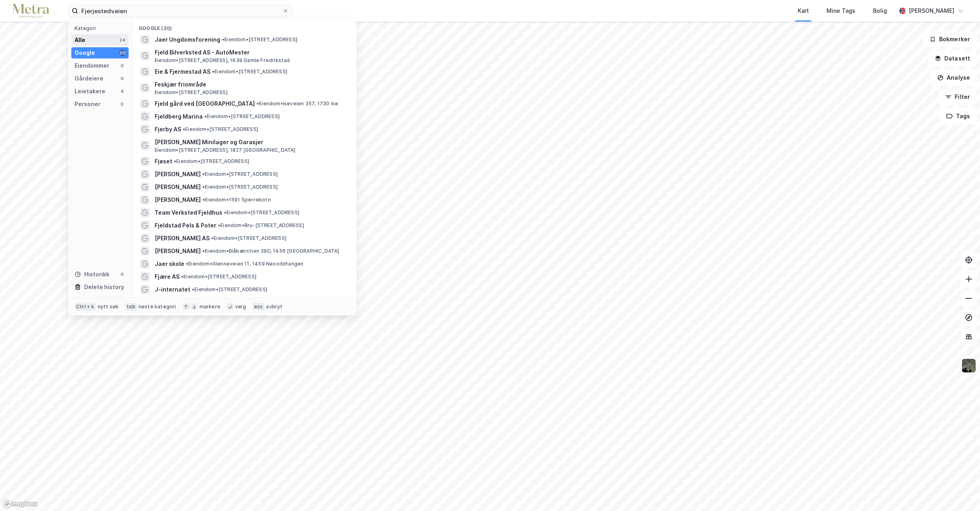 This screenshot has width=980, height=511. Describe the element at coordinates (85, 307) in the screenshot. I see `div: Ctrl + k` at that location.